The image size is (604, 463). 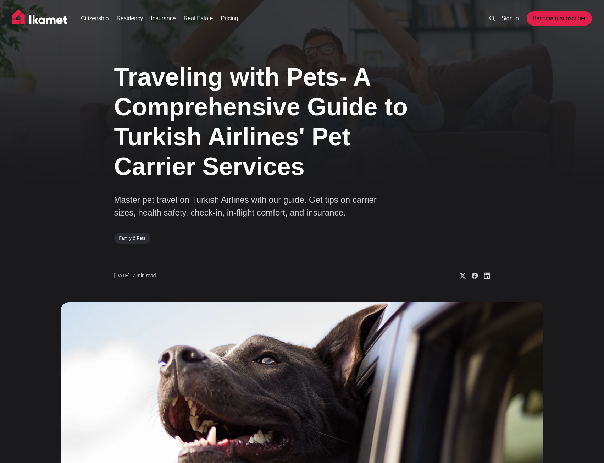 What do you see at coordinates (132, 238) in the screenshot?
I see `a: Family & Pets` at bounding box center [132, 238].